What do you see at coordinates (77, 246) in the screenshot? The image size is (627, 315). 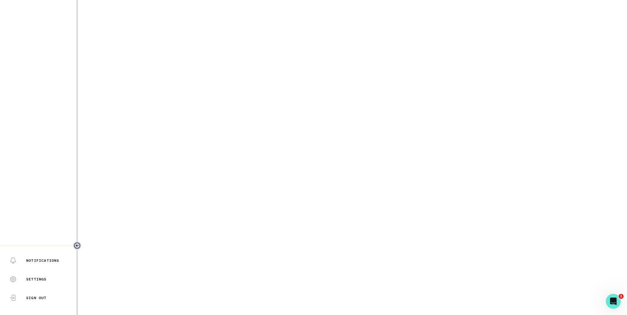 I see `button: Toggle sidebar` at bounding box center [77, 246].